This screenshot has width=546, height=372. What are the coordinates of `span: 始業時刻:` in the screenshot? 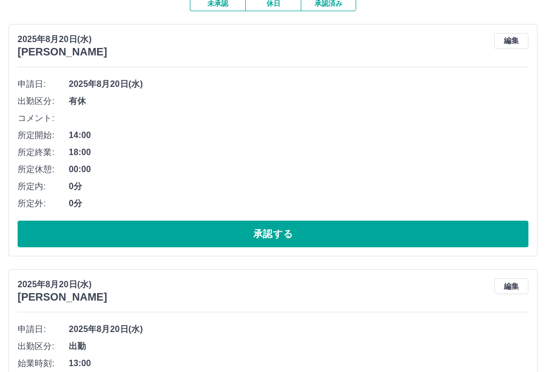 It's located at (43, 364).